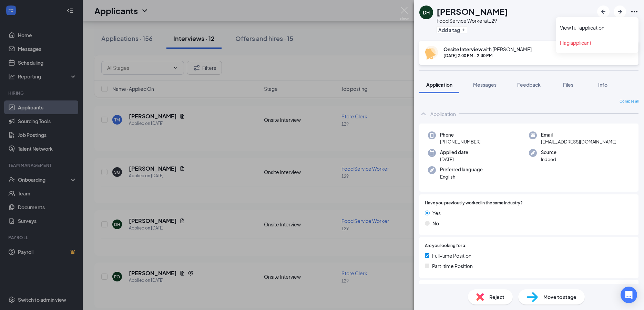  Describe the element at coordinates (472, 20) in the screenshot. I see `div: Food Service Worker at 129` at that location.